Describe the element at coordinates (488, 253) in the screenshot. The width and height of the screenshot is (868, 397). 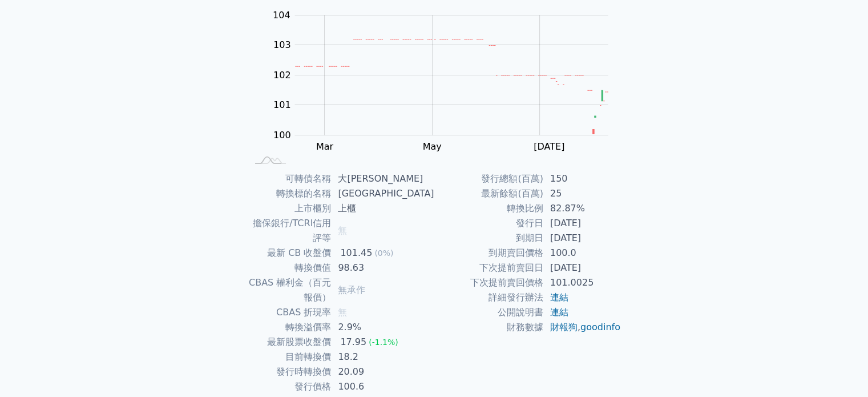
I see `td: 到期賣回價格` at that location.